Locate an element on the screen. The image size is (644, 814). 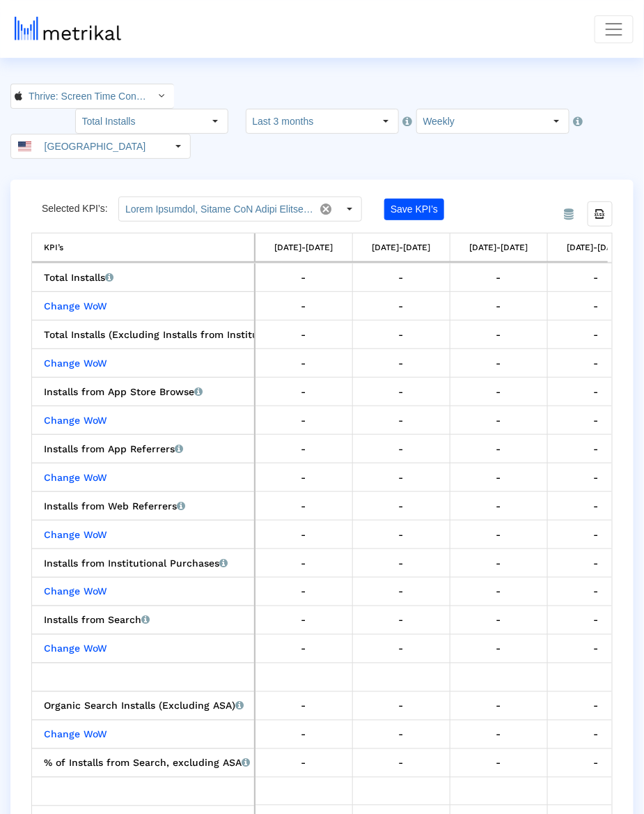
button: Toggle navigation is located at coordinates (614, 29).